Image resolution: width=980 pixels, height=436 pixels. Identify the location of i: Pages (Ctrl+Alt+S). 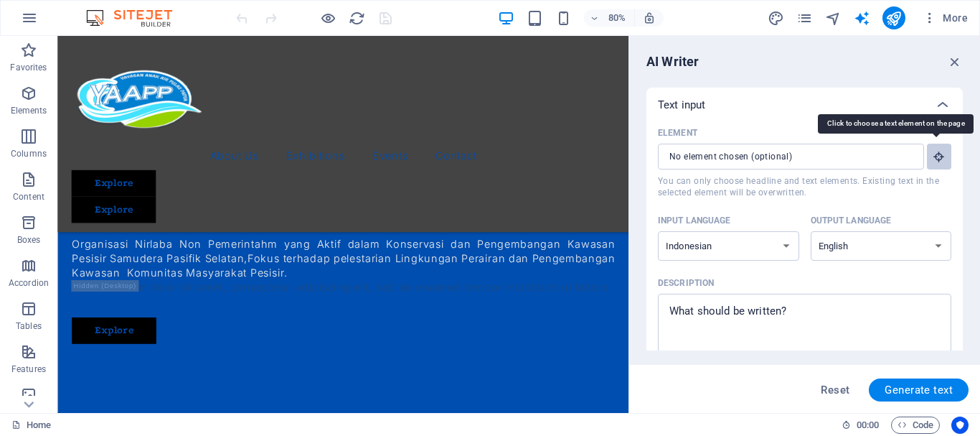
(804, 18).